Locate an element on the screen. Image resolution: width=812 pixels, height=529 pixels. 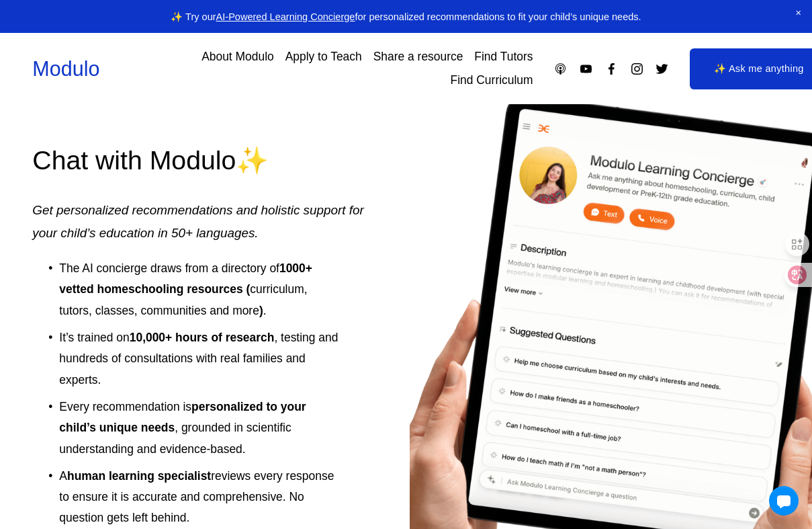
strong: human learning specialist is located at coordinates (139, 476).